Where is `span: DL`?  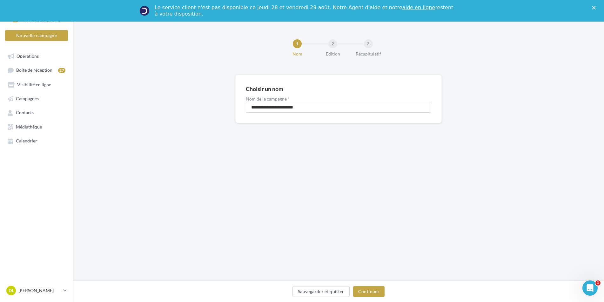
span: DL is located at coordinates (11, 291).